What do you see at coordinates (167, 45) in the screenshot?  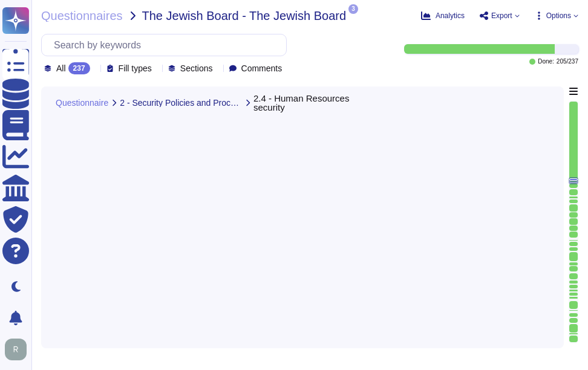 I see `input: Search by keywords` at bounding box center [167, 45].